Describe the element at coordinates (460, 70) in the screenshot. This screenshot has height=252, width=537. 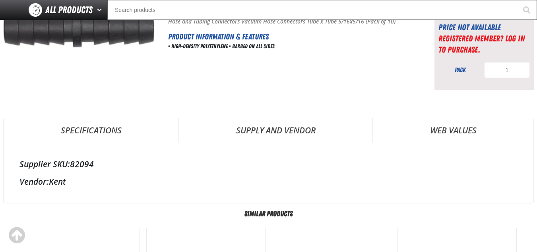
I see `div: pack` at that location.